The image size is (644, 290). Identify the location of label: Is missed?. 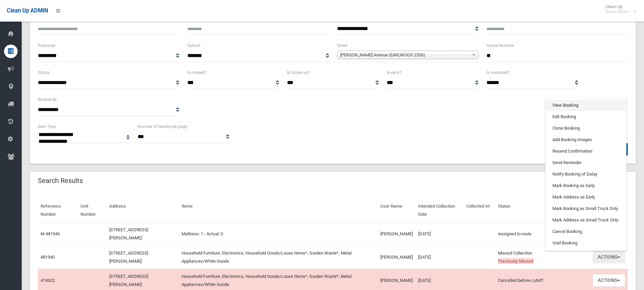
(197, 73).